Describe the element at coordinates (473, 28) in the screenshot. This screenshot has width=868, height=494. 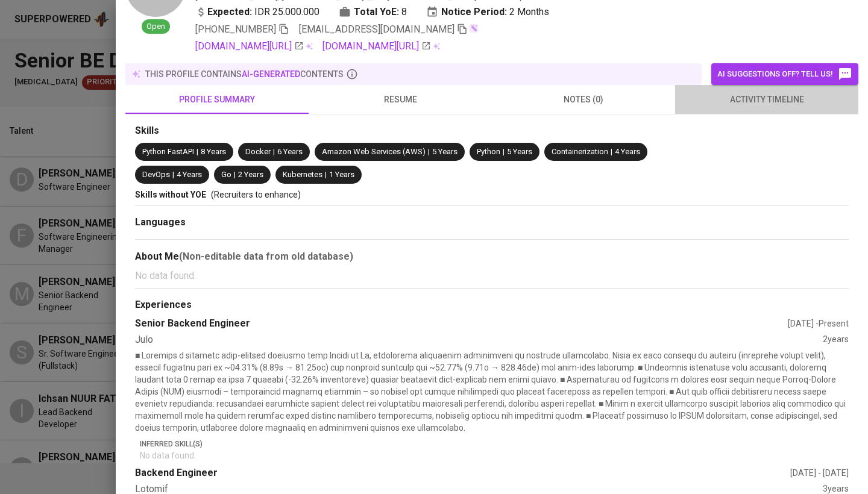
I see `img: magic_wand.svg` at that location.